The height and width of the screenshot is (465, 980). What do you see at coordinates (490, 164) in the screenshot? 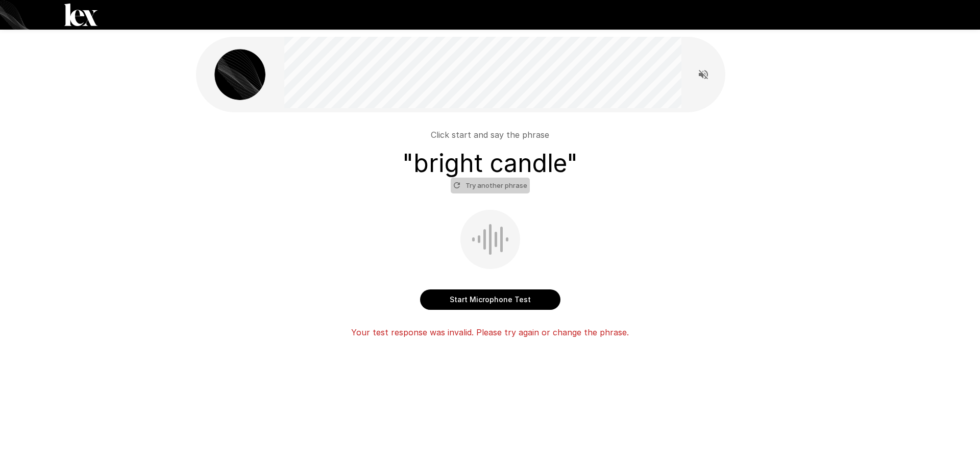
I see `h3: " bright candle "` at bounding box center [490, 164].